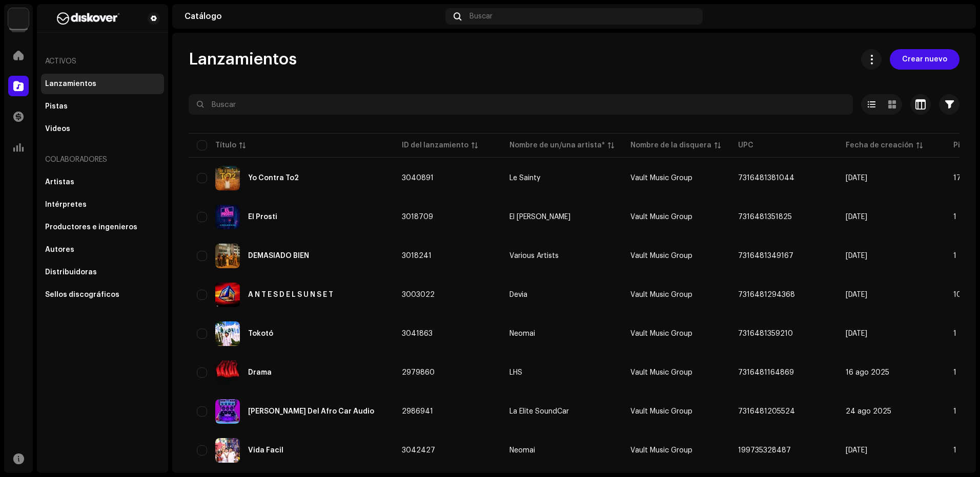 The height and width of the screenshot is (477, 980). What do you see at coordinates (102, 272) in the screenshot?
I see `re-m-nav-item: Distribuidoras` at bounding box center [102, 272].